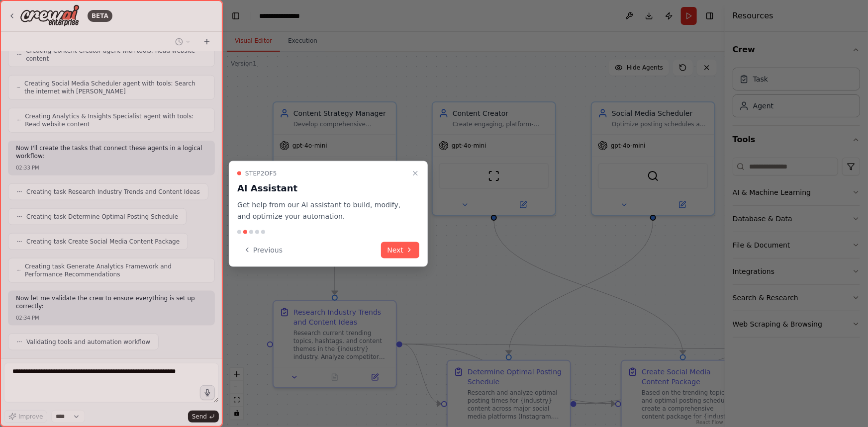 The height and width of the screenshot is (427, 868). I want to click on span: Step 2 of 5, so click(261, 173).